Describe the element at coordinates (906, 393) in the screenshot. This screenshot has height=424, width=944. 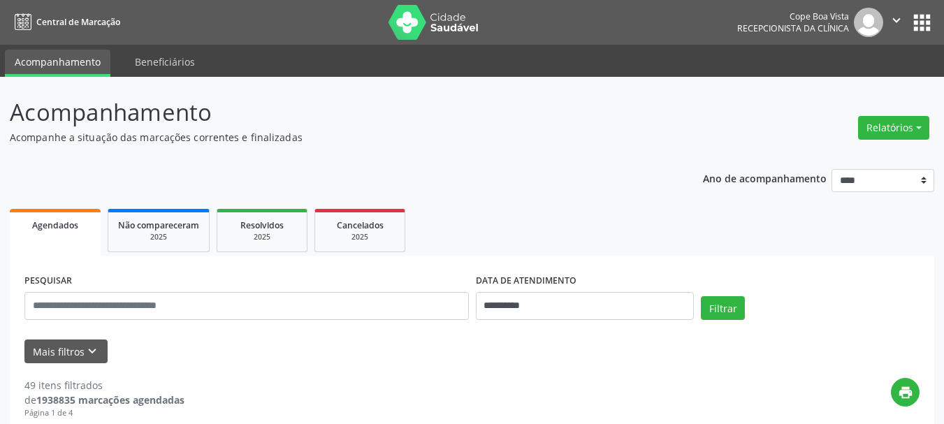
I see `i: print` at that location.